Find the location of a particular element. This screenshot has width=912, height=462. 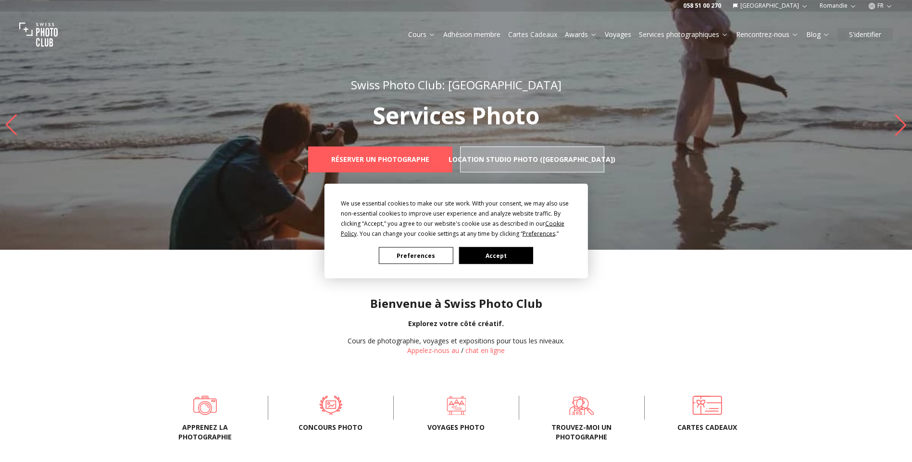

div: Cookie Consent Prompt is located at coordinates (456, 231).